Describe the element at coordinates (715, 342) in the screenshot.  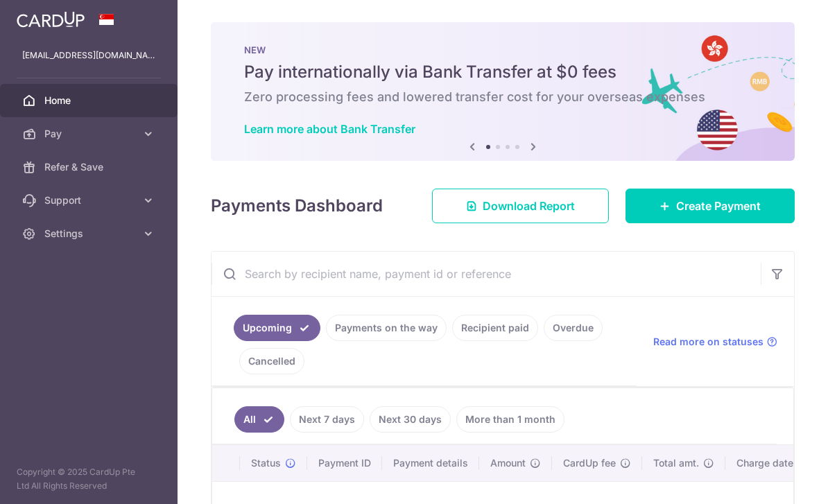
I see `a: Read more on statuses` at that location.